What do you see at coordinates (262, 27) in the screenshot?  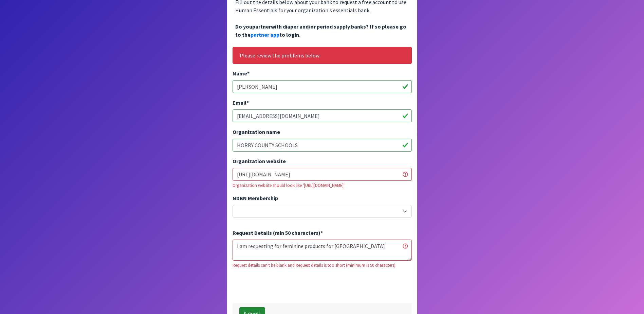 I see `span: partner` at bounding box center [262, 27].